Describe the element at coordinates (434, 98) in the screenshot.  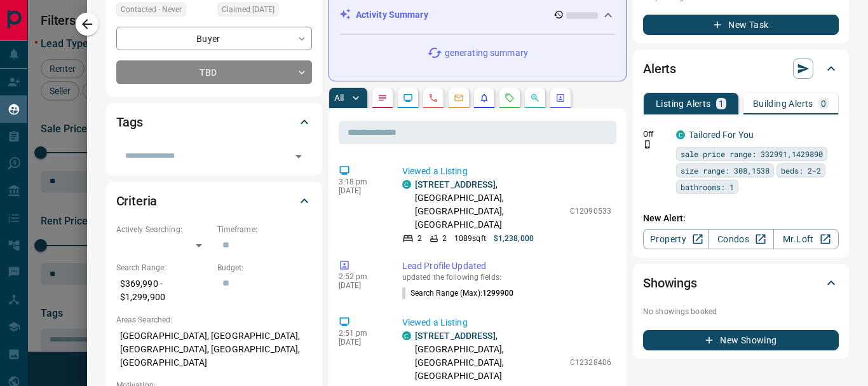
I see `svg: Calls` at that location.